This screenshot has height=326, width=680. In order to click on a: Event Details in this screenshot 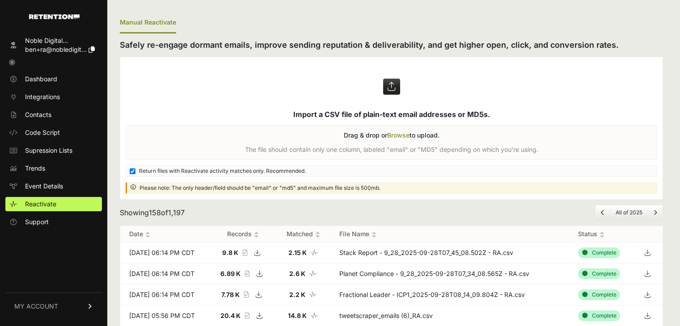, I will do `click(54, 186)`.